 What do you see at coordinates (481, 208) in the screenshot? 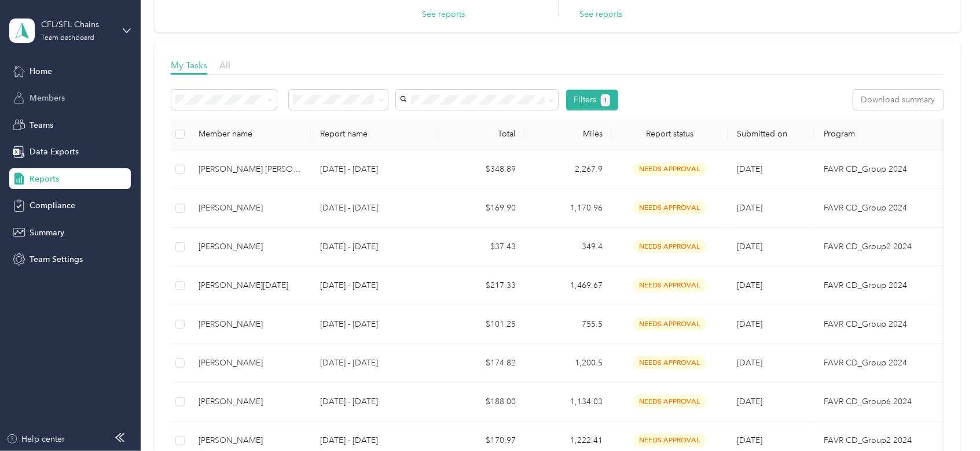
I see `td: $169.90` at bounding box center [481, 208].